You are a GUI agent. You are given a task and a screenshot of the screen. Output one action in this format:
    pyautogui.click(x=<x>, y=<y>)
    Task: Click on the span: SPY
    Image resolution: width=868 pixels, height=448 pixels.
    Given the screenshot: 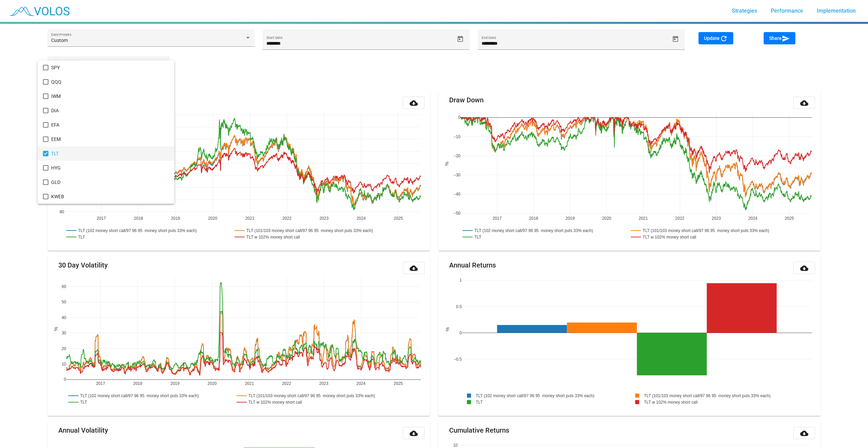 What is the action you would take?
    pyautogui.click(x=110, y=68)
    